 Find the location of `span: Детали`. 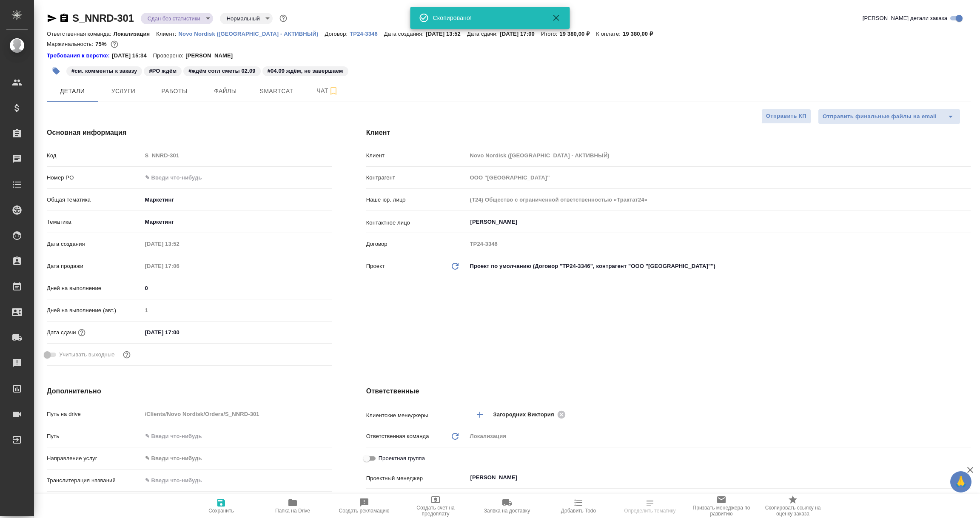

span: Детали is located at coordinates (72, 91).